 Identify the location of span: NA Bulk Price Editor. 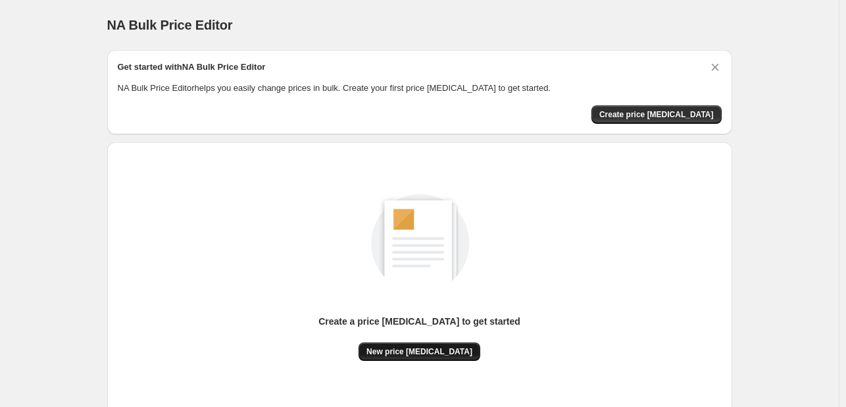
(170, 25).